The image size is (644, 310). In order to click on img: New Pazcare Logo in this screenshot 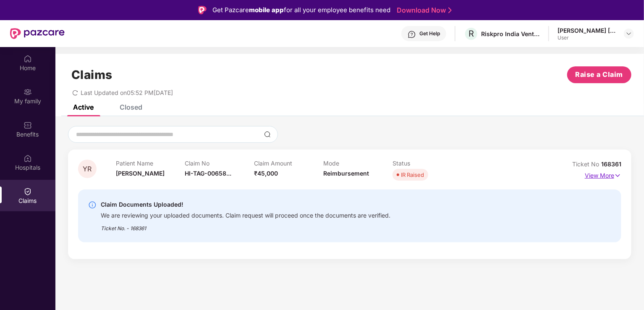, I will do `click(38, 33)`.